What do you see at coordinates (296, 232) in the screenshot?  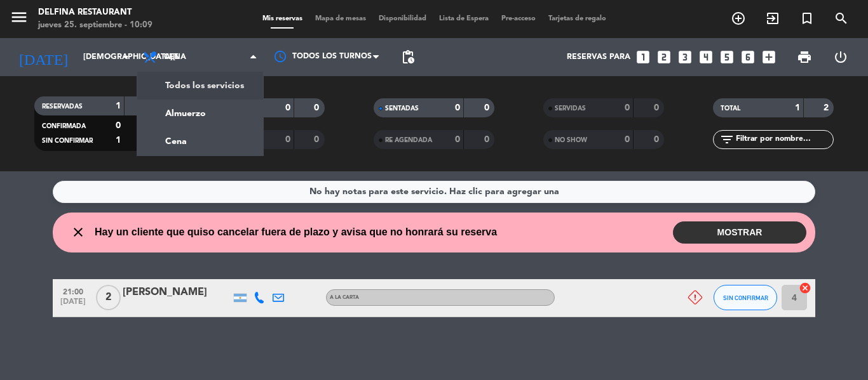 I see `span: Hay un cliente que quiso cancelar fuera de plazo y avisa que no honrará su reserva` at bounding box center [296, 232].